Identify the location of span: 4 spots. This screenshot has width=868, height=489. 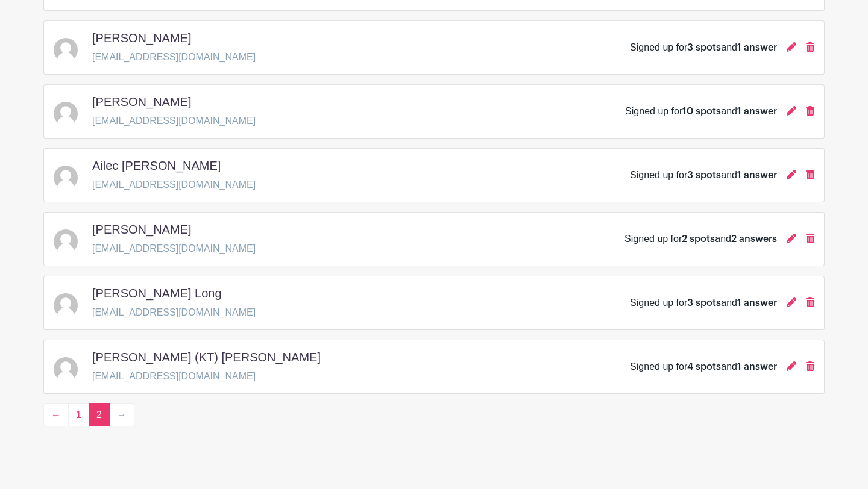
(704, 367).